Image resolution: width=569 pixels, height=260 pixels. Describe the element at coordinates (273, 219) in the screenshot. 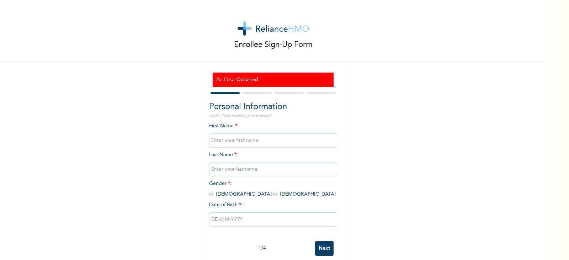

I see `input: DD-MM-YYYY` at that location.